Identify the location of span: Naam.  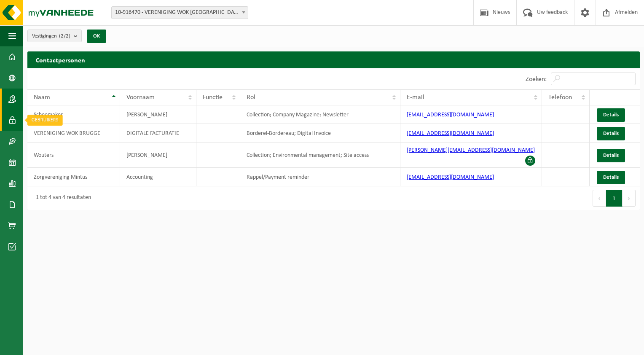
(42, 97).